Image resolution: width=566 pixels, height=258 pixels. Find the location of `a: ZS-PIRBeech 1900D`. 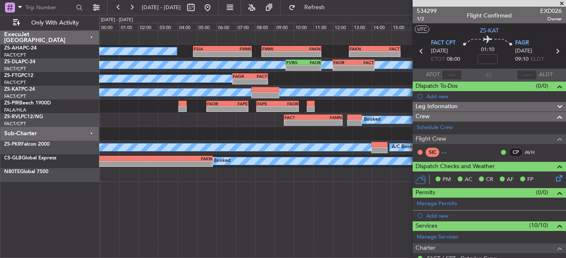

a: ZS-PIRBeech 1900D is located at coordinates (27, 103).